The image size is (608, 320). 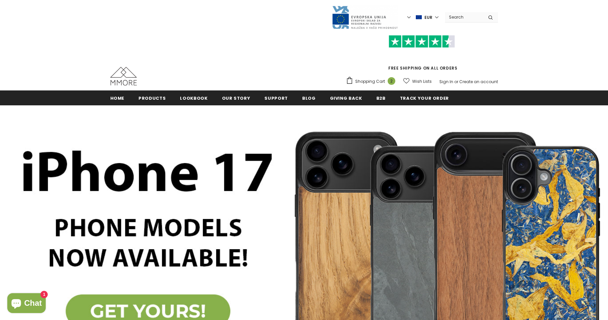 What do you see at coordinates (372, 81) in the screenshot?
I see `a: Shopping Cart 2` at bounding box center [372, 81].